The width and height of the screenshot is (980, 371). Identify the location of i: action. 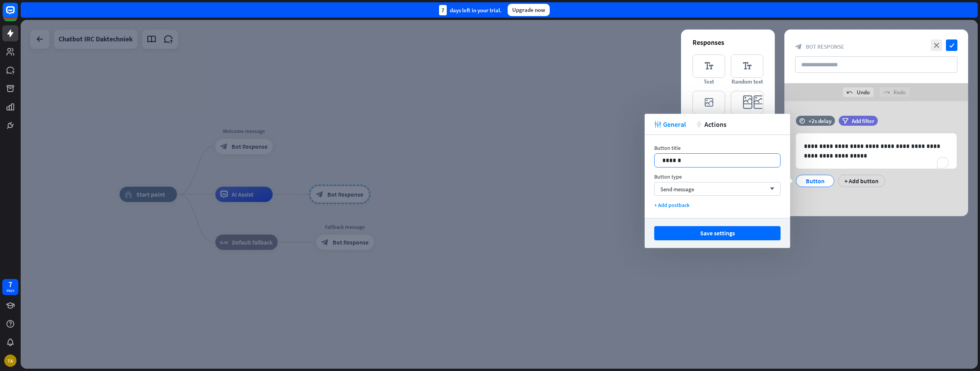
(699, 124).